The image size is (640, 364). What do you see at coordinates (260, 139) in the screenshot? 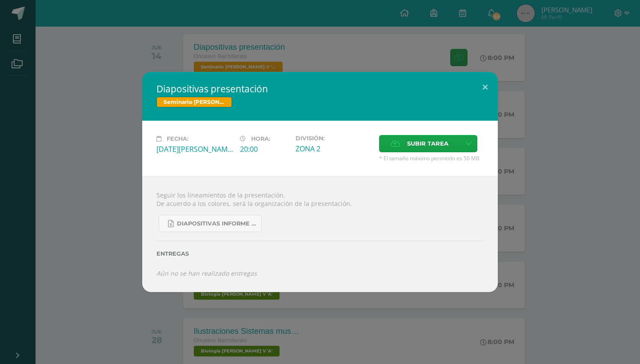
I see `span: Hora:` at bounding box center [260, 139].